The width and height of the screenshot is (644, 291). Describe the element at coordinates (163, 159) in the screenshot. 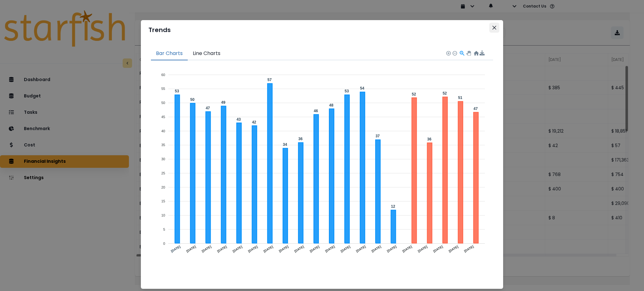

I see `tspan: 30` at that location.